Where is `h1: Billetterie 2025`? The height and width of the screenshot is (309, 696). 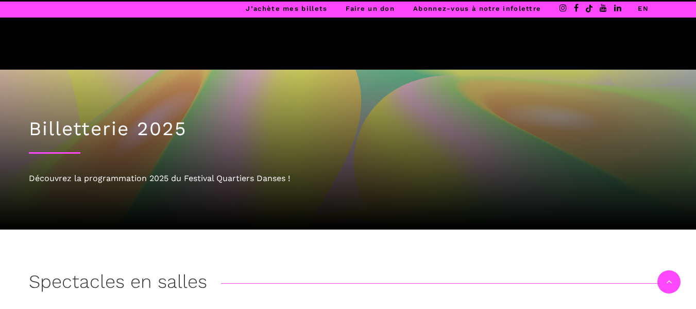
h1: Billetterie 2025 is located at coordinates (348, 129).